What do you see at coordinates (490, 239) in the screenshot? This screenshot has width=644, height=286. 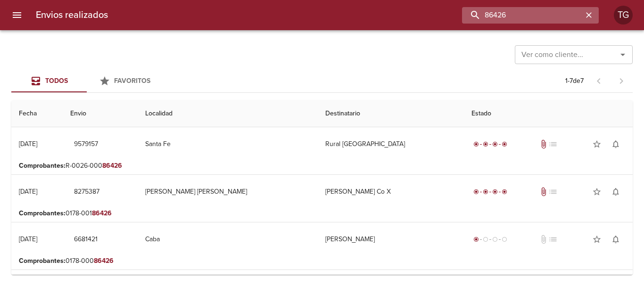 I see `div: Generado` at bounding box center [490, 239].